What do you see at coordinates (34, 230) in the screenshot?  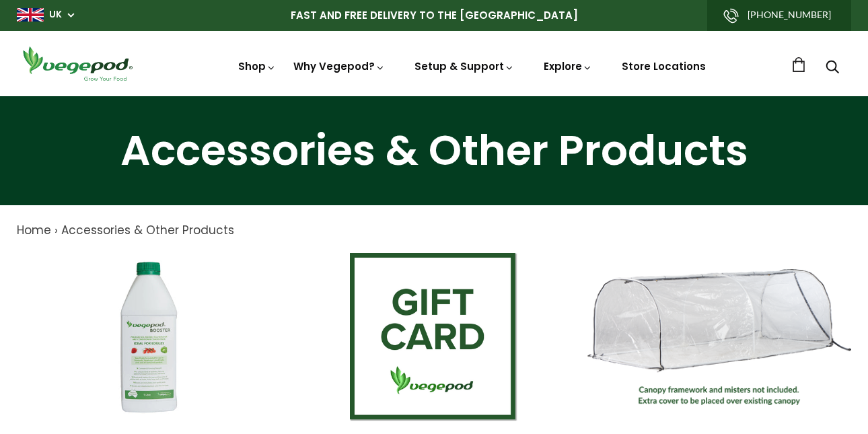 I see `a: Home` at bounding box center [34, 230].